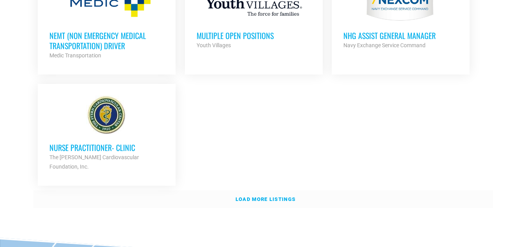  What do you see at coordinates (214, 45) in the screenshot?
I see `strong: Youth Villages` at bounding box center [214, 45].